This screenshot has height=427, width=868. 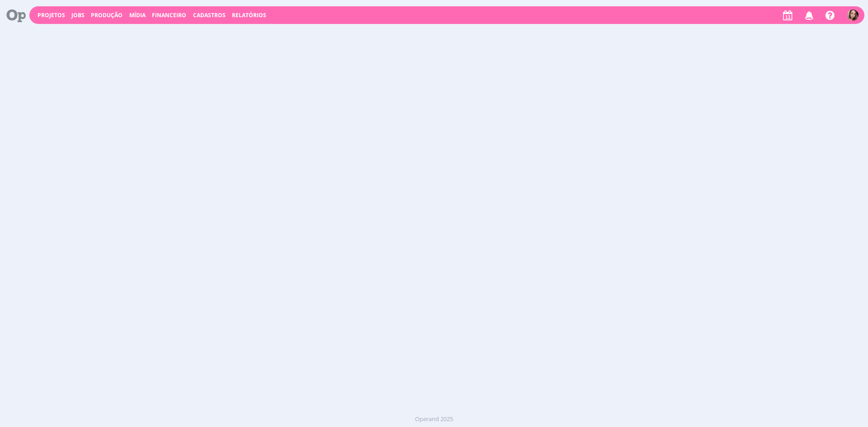 I want to click on button: Mídia, so click(x=137, y=15).